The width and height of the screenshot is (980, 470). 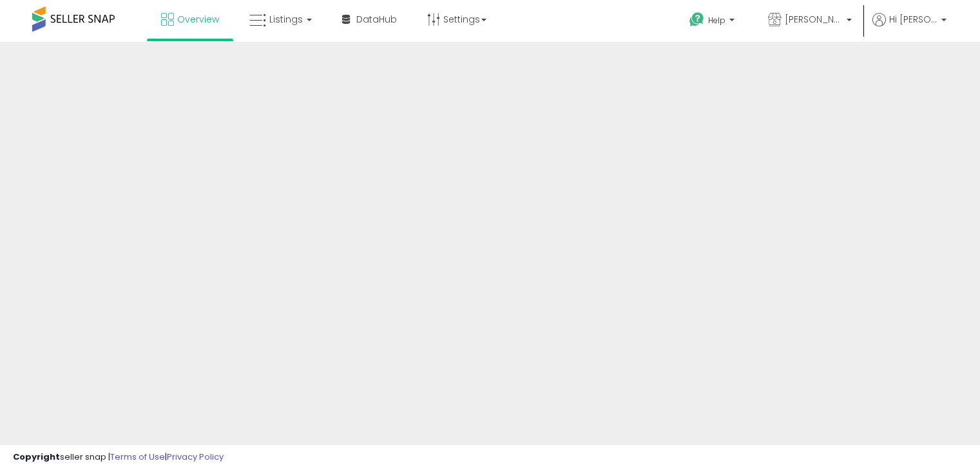 I want to click on span: DataHub, so click(x=376, y=19).